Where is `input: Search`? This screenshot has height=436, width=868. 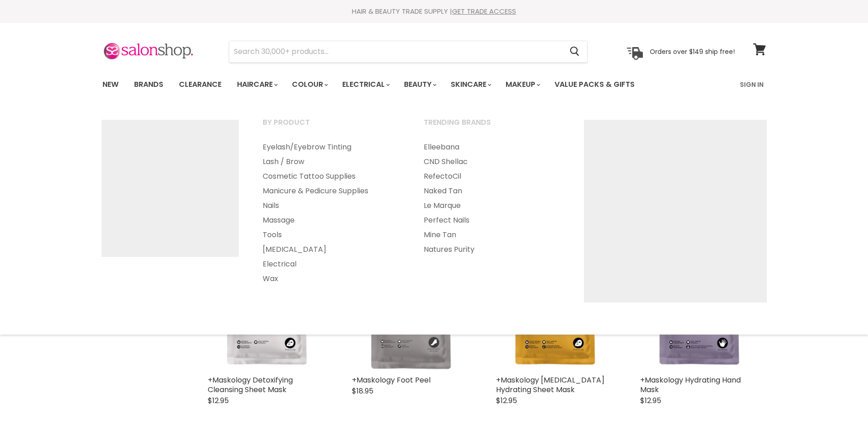
input: Search is located at coordinates (395, 51).